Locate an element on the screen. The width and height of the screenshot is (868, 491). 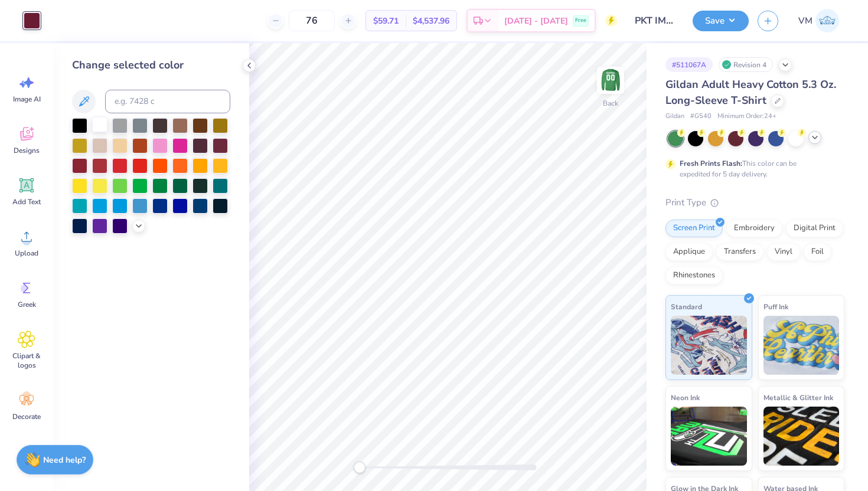
strong: Fresh Prints Flash: is located at coordinates (711, 163).